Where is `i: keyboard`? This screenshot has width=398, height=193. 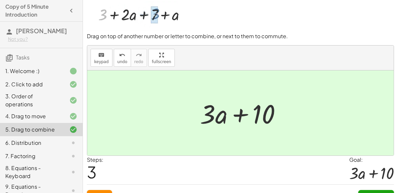
i: keyboard is located at coordinates (101, 55).